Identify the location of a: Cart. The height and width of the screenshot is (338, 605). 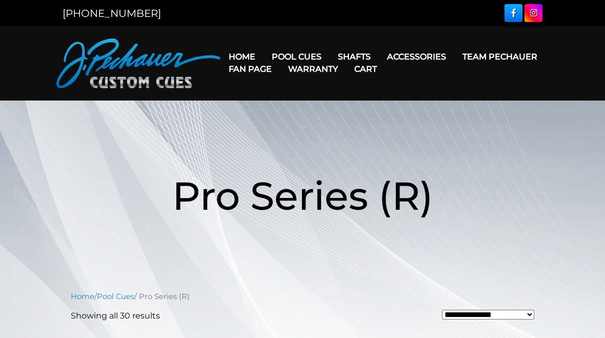
(366, 69).